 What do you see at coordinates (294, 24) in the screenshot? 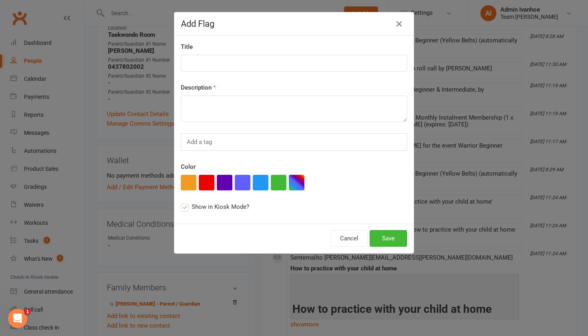
I see `h4: Add Flag` at bounding box center [294, 24].